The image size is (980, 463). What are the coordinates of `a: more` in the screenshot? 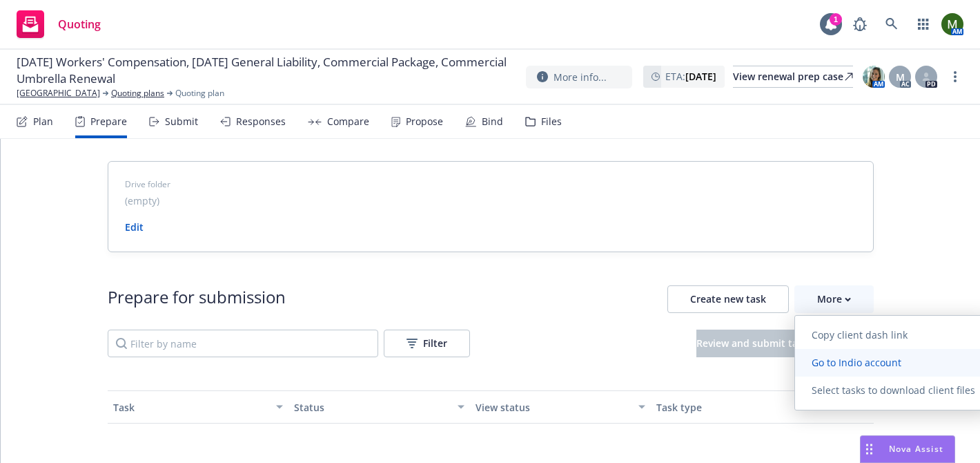 It's located at (955, 77).